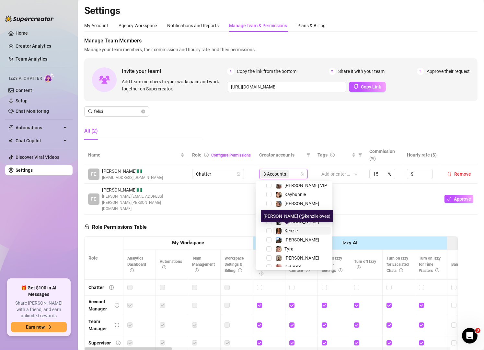 Image resolution: width=484 pixels, height=350 pixels. I want to click on img: Kat Hobbs VIP, so click(279, 186).